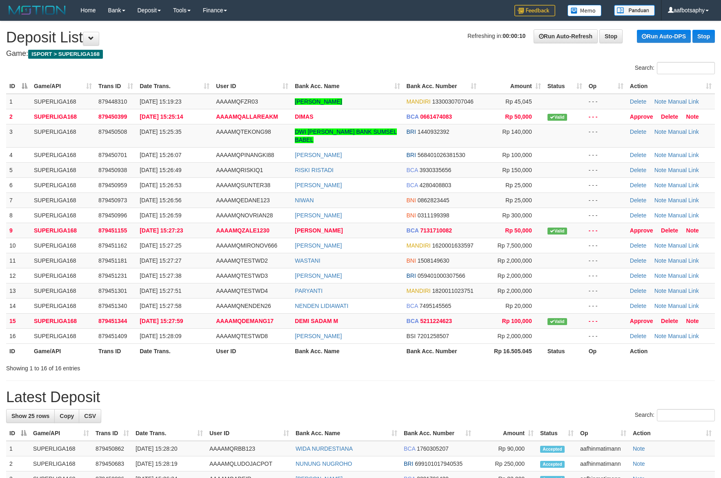 The width and height of the screenshot is (721, 478). What do you see at coordinates (441, 155) in the screenshot?
I see `span: Copy 568401026381530 to clipboard` at bounding box center [441, 155].